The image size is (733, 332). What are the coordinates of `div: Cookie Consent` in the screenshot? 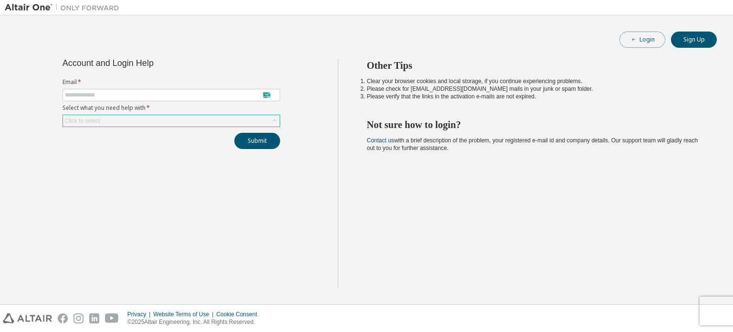 It's located at (239, 314).